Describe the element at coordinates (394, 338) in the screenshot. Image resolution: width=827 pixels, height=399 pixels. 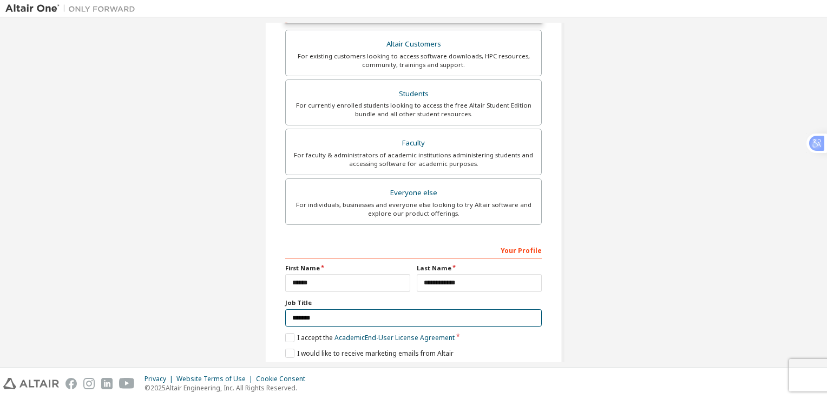
I see `a: Academic End-User License Agreement` at that location.